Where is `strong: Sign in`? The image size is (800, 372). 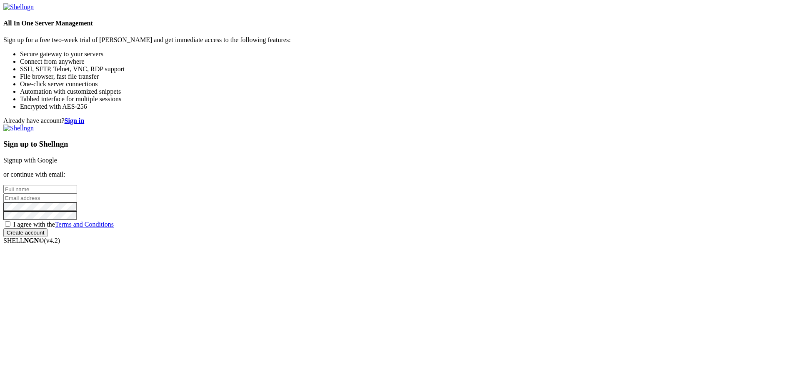 strong: Sign in is located at coordinates (75, 120).